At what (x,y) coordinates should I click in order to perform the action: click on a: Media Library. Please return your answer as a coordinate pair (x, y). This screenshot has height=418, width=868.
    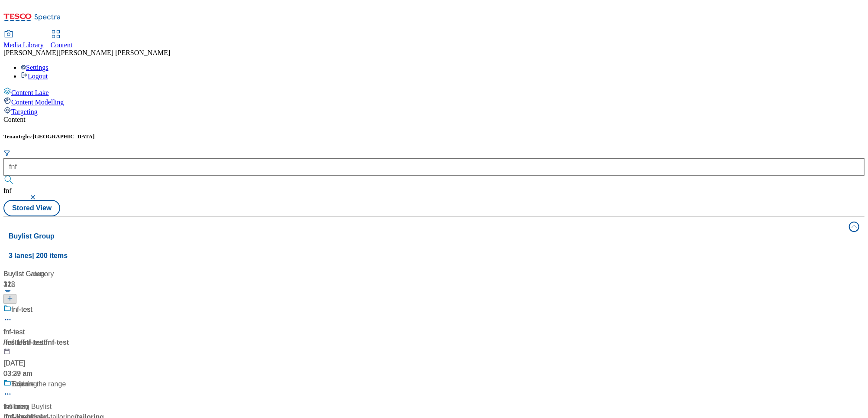
    Looking at the image, I should click on (23, 39).